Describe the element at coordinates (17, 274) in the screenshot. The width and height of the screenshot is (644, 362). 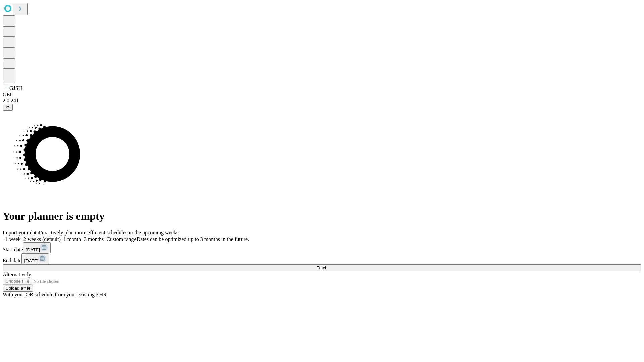
I see `span: Alternatively` at that location.